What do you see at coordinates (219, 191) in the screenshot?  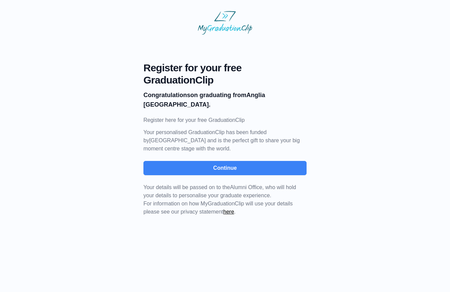 I see `span: Your details will be passed on to the , who will hold your details to personalise your graduate e...` at bounding box center [219, 191].